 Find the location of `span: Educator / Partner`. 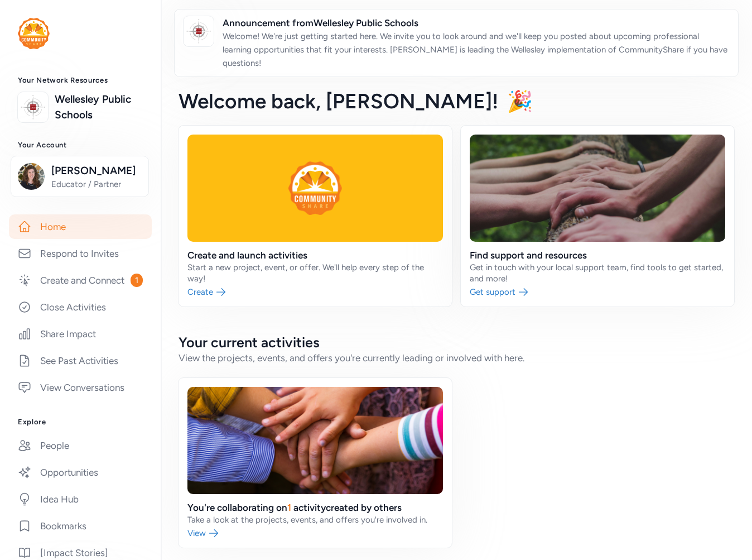

span: Educator / Partner is located at coordinates (96, 184).